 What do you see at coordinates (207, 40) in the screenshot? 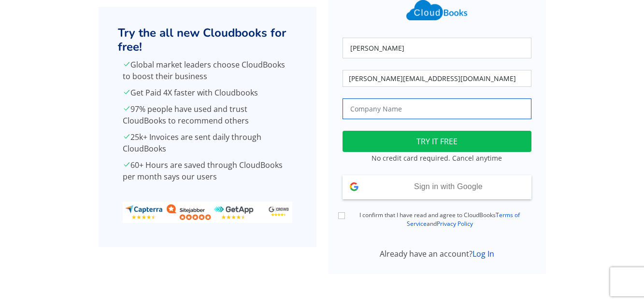
I see `h2: Try the all new Cloudbooks for free!` at bounding box center [207, 40].